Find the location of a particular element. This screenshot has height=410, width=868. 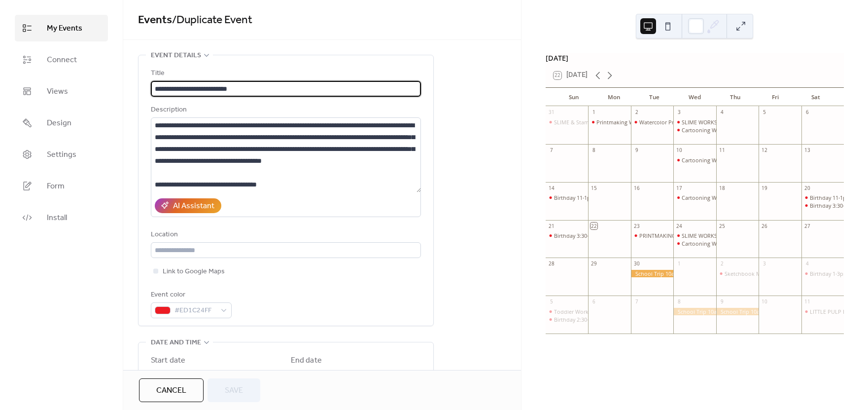

div: Sat is located at coordinates (816, 97).